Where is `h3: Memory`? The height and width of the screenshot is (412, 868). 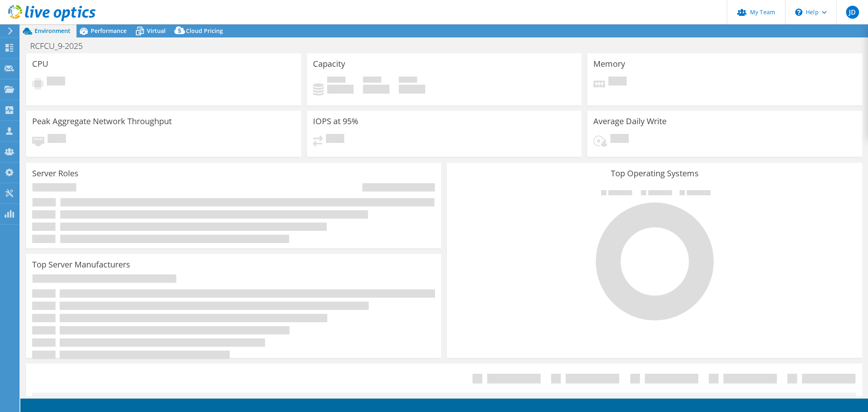 h3: Memory is located at coordinates (609, 64).